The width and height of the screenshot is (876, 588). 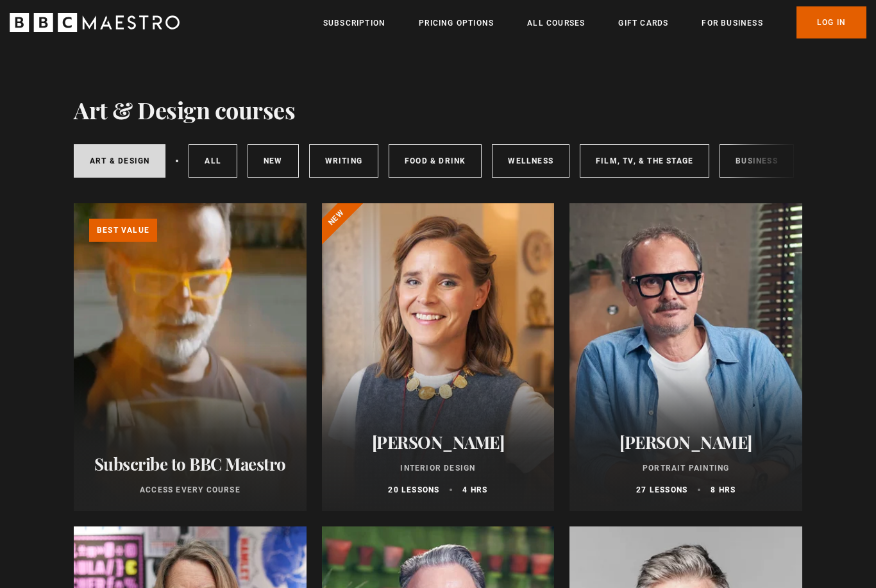 What do you see at coordinates (530, 161) in the screenshot?
I see `a: Wellness` at bounding box center [530, 161].